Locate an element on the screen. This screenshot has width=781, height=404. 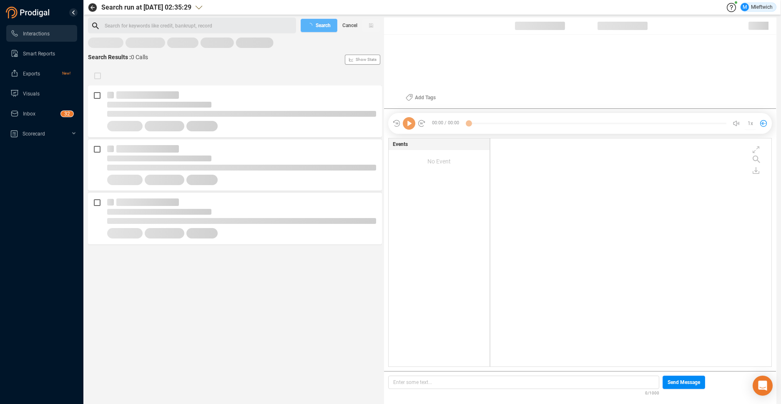
span: Scorecard is located at coordinates (34, 134).